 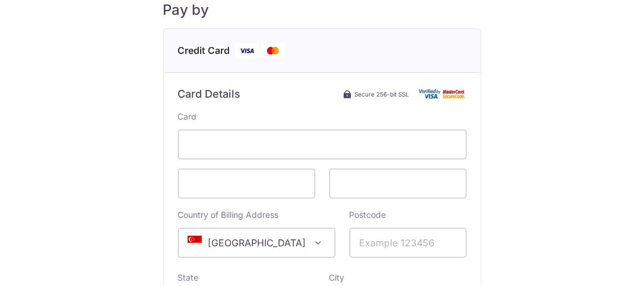 What do you see at coordinates (322, 10) in the screenshot?
I see `h5: Pay by` at bounding box center [322, 10].